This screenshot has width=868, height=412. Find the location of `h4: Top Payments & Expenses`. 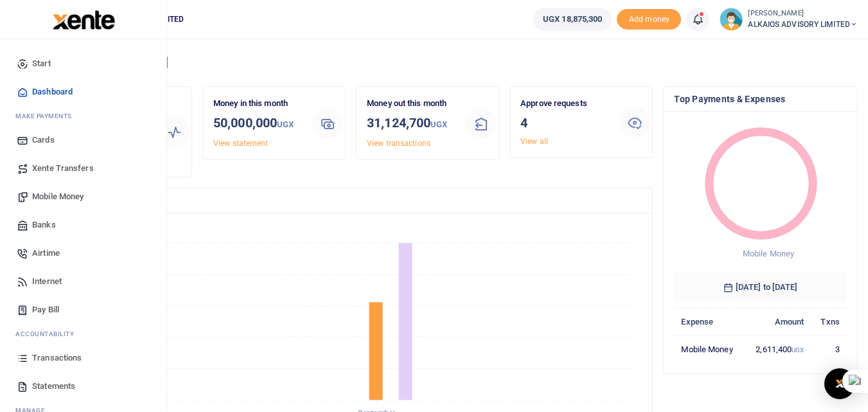

h4: Top Payments & Expenses is located at coordinates (760, 99).